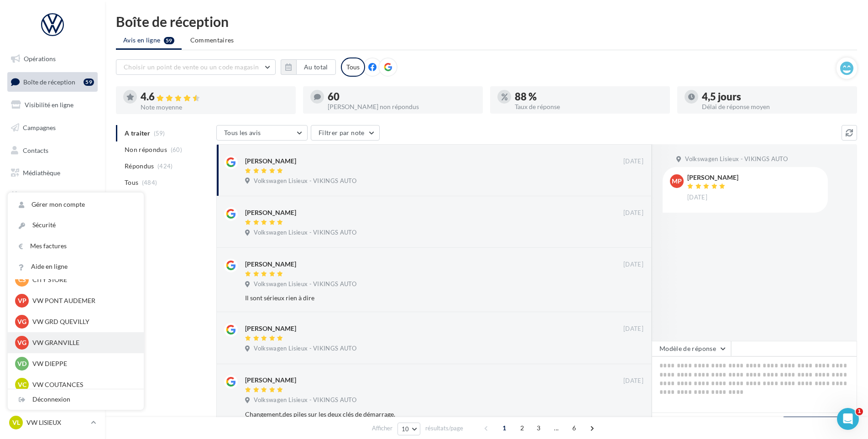 The image size is (868, 439). Describe the element at coordinates (53, 196) in the screenshot. I see `a: Calendrier` at that location.